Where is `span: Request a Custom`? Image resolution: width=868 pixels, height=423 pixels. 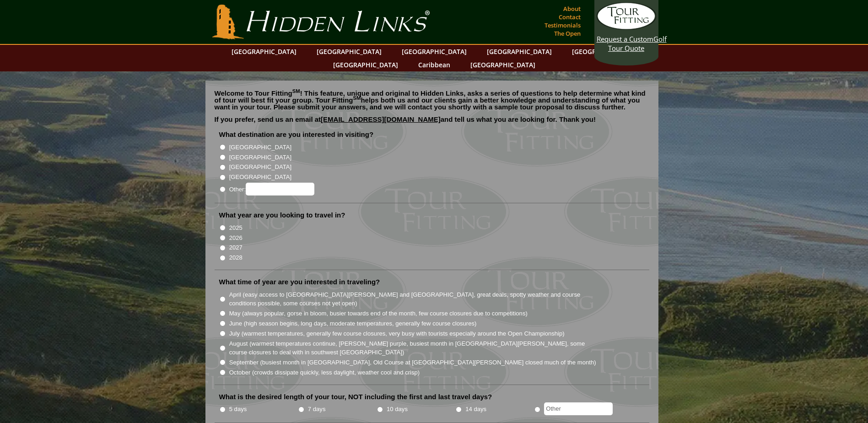
span: Request a Custom is located at coordinates (625, 39).